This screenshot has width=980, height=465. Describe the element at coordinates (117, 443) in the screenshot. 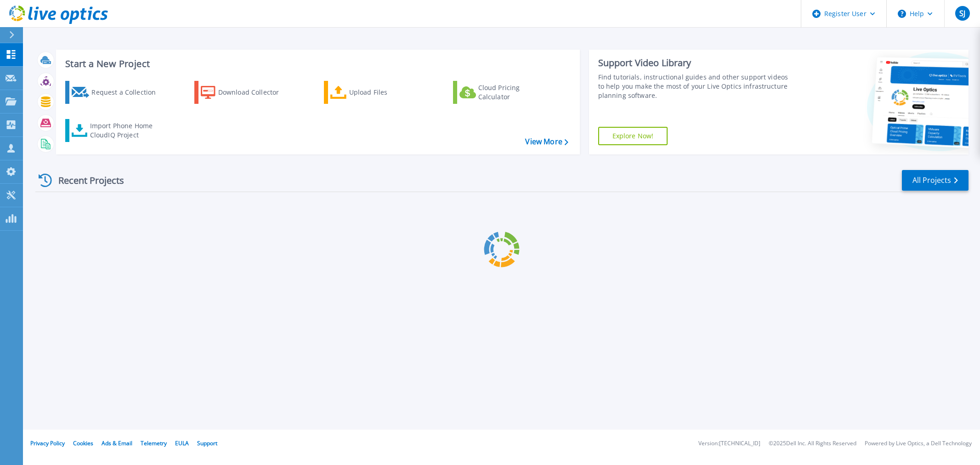

I see `a: Ads & Email` at that location.